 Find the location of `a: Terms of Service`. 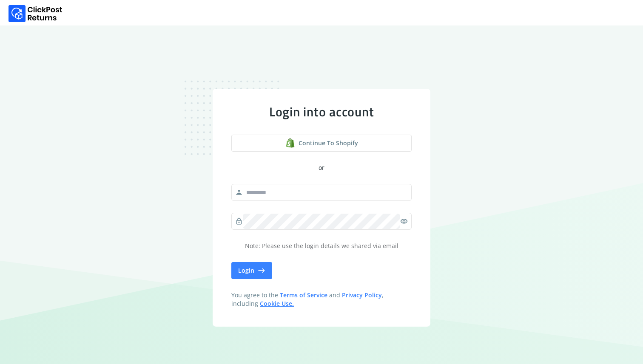

a: Terms of Service is located at coordinates (304, 295).